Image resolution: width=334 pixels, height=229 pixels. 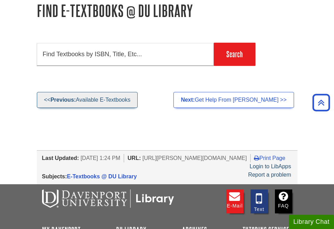 I want to click on a: Back to Top, so click(x=321, y=102).